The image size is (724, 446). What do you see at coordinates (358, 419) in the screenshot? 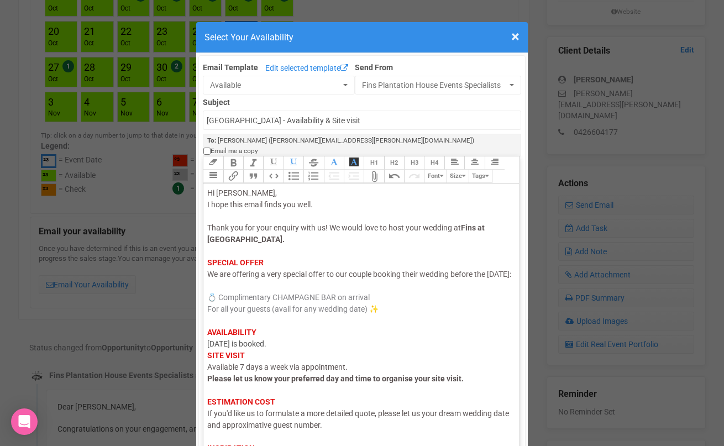
I see `span: If you'd like us to formulate a more detailed quote, please let us your dream wedding date and ap...` at bounding box center [358, 419].